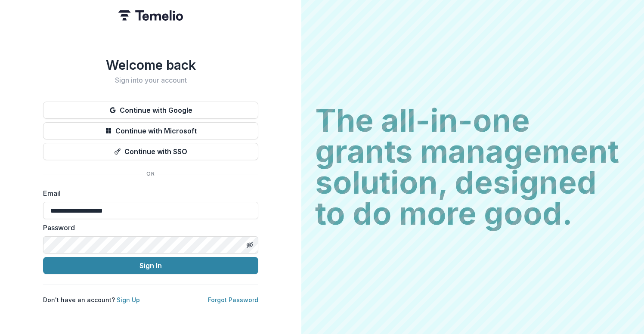  Describe the element at coordinates (148, 193) in the screenshot. I see `label: Email` at that location.